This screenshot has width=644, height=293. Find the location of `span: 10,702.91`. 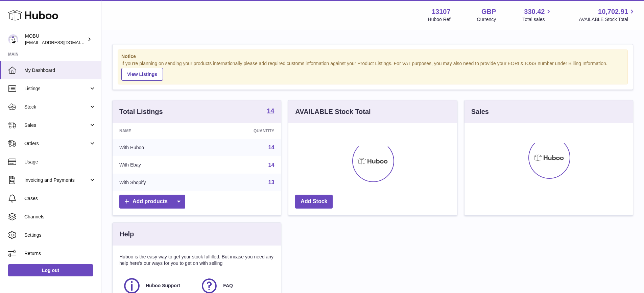

span: 10,702.91 is located at coordinates (613, 12).